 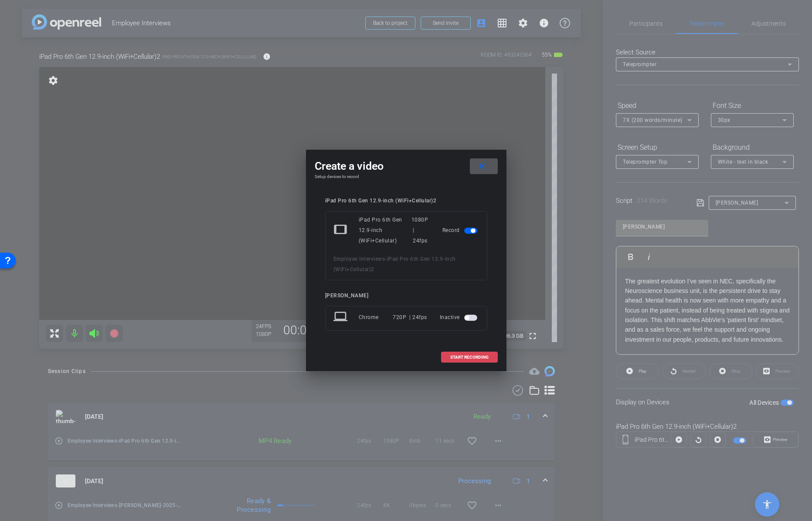 I want to click on mat-icon: laptop, so click(x=341, y=317).